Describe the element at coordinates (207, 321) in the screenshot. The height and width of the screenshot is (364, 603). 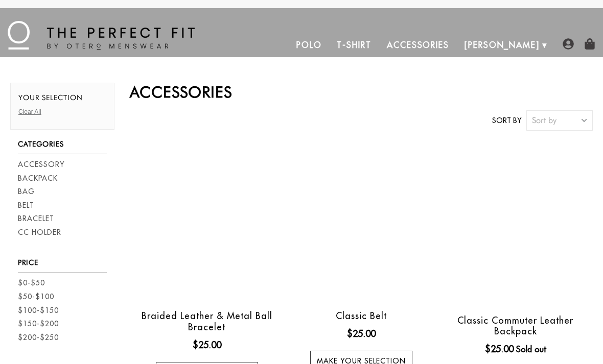
I see `a: Braided Leather & Metal Ball Bracelet` at that location.